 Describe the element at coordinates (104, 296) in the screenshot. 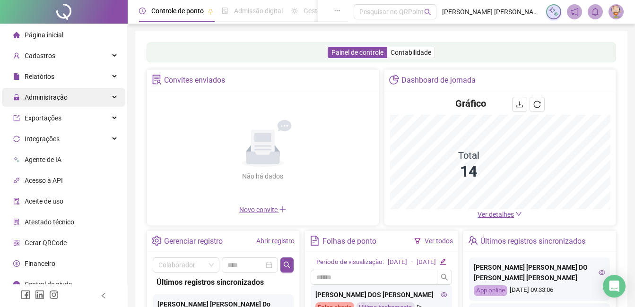

I see `span: left` at that location.